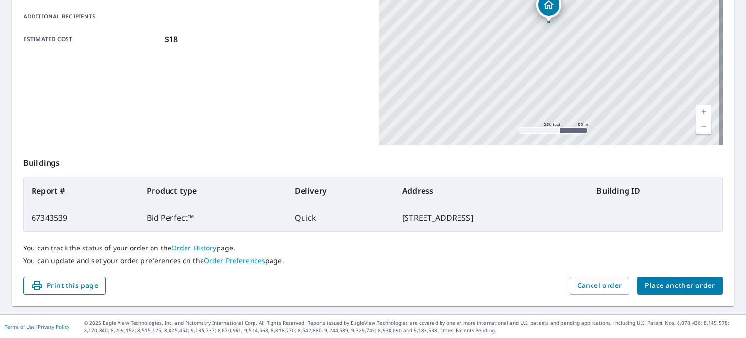 The image size is (746, 338). Describe the element at coordinates (235, 260) in the screenshot. I see `a: Order Preferences` at that location.